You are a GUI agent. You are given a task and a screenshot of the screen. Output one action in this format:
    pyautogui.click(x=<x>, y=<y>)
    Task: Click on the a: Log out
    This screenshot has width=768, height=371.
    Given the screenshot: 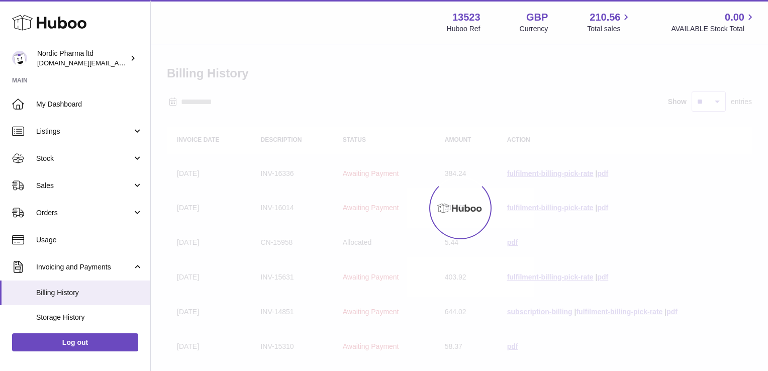 What is the action you would take?
    pyautogui.click(x=75, y=342)
    